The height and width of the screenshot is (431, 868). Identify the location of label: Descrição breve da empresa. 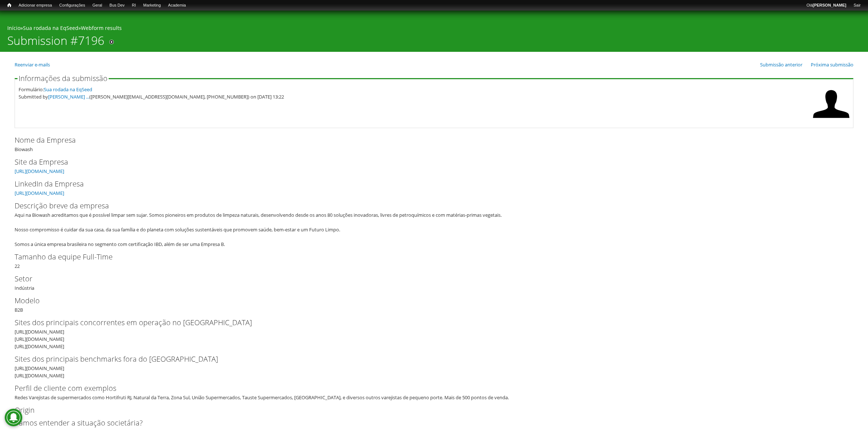
(428, 206).